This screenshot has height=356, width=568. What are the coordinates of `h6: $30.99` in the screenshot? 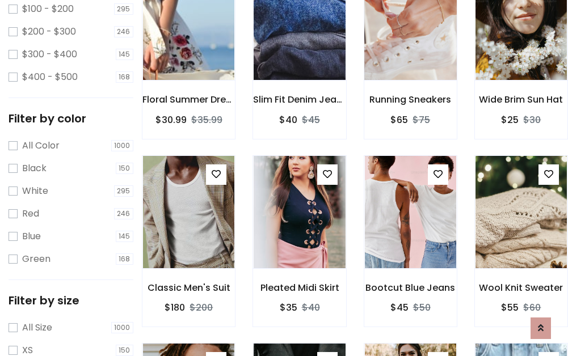 It's located at (171, 120).